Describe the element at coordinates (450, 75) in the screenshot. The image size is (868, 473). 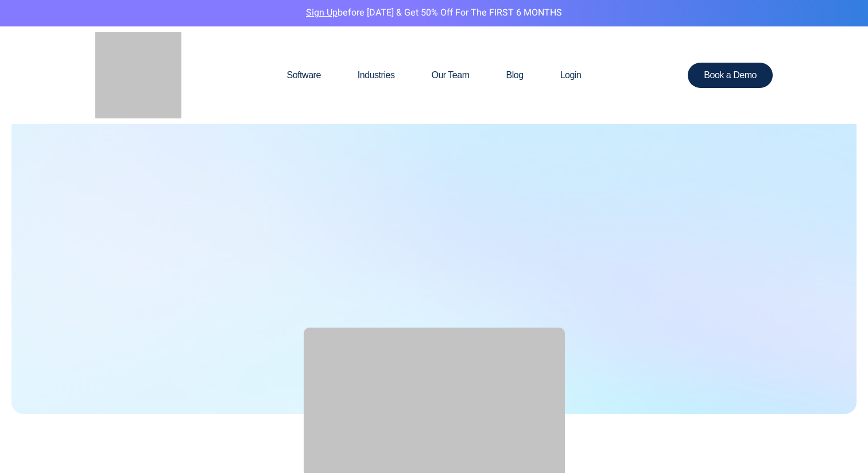
I see `a: Our Team` at that location.